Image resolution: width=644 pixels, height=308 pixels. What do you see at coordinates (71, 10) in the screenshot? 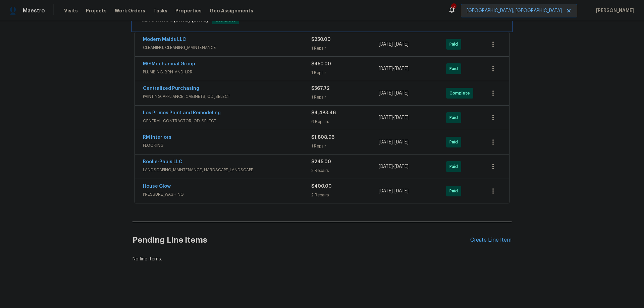
I see `span: Visits` at bounding box center [71, 10].